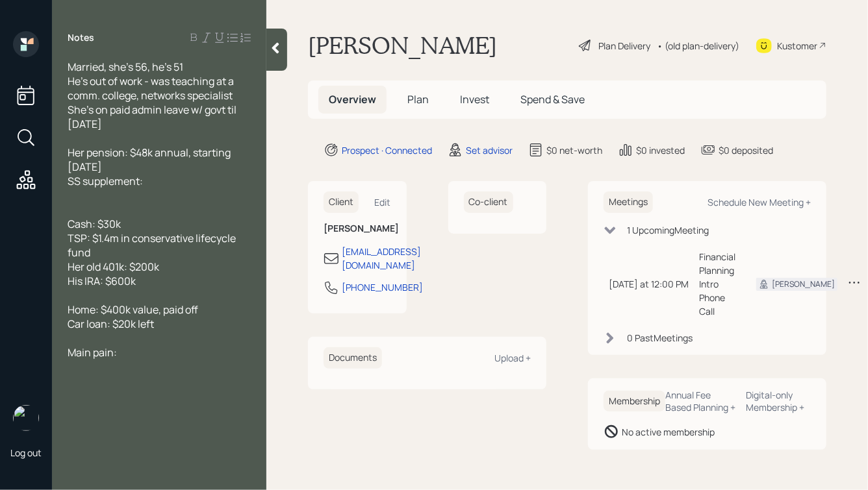 The image size is (868, 490). What do you see at coordinates (552, 99) in the screenshot?
I see `span: Spend & Save` at bounding box center [552, 99].